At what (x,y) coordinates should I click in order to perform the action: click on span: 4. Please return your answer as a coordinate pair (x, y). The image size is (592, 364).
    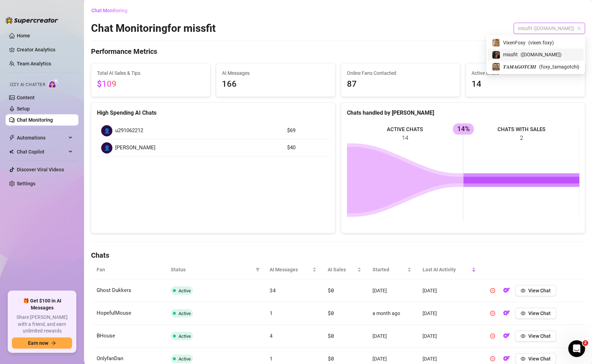
    Looking at the image, I should click on (271, 336).